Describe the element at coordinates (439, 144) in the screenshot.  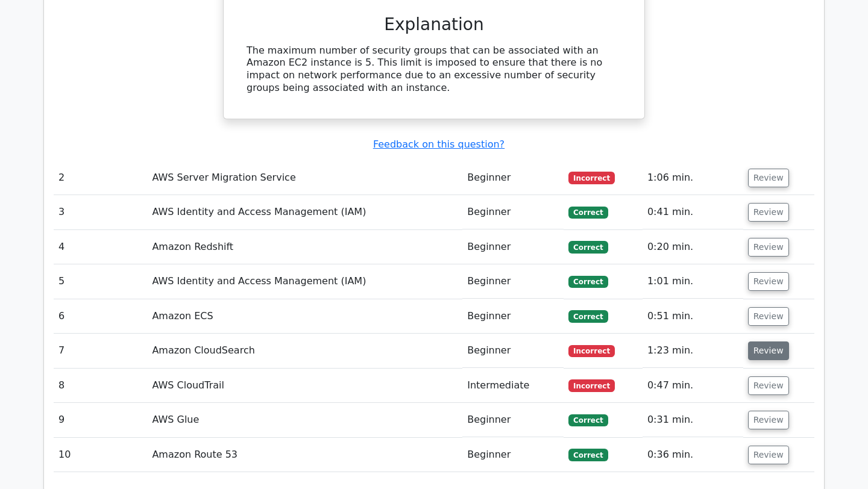
I see `a: Feedback on this question?` at that location.